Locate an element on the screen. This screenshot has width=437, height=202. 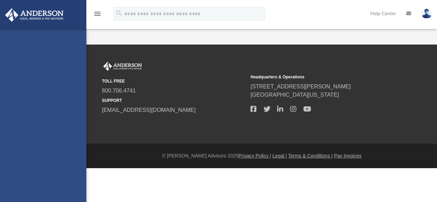
i: search is located at coordinates (119, 13).